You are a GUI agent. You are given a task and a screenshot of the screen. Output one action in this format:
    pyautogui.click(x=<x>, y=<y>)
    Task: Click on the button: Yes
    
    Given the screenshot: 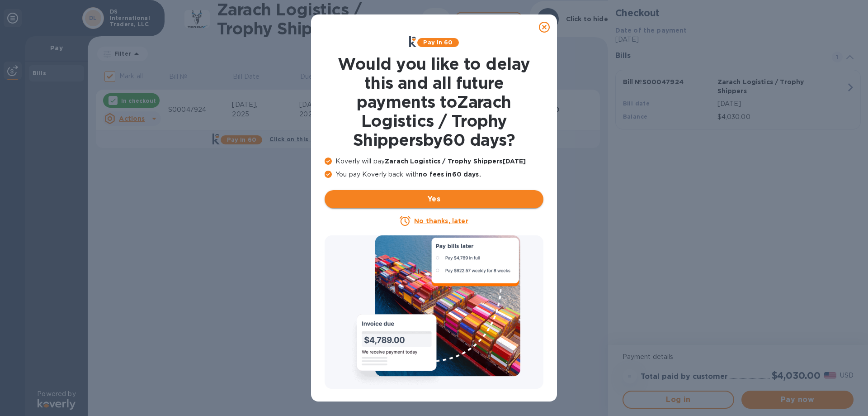 What is the action you would take?
    pyautogui.click(x=434, y=199)
    